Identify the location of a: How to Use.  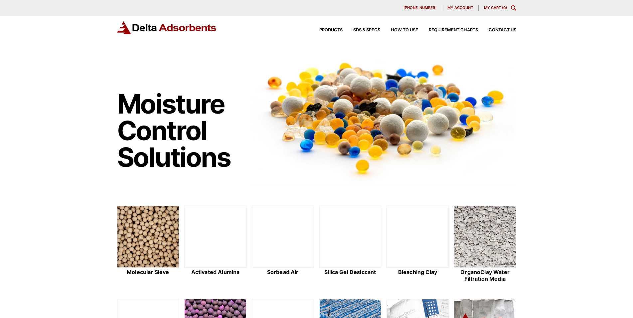
(399, 30).